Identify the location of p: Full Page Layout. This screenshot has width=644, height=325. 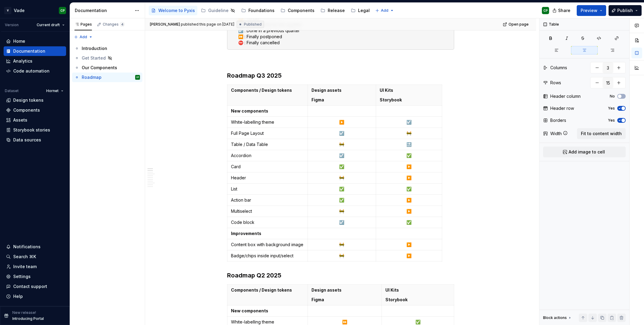
(267, 133).